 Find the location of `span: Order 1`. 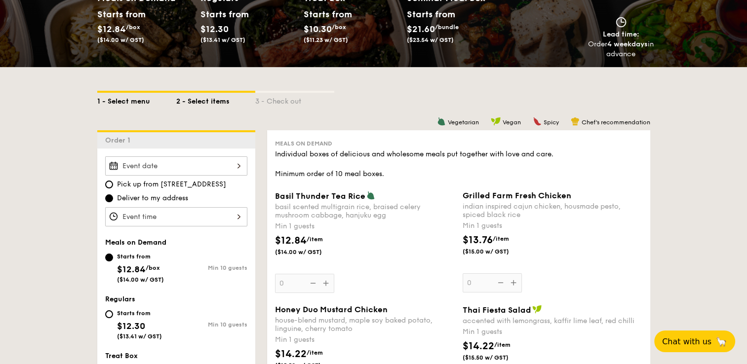

span: Order 1 is located at coordinates (119, 140).